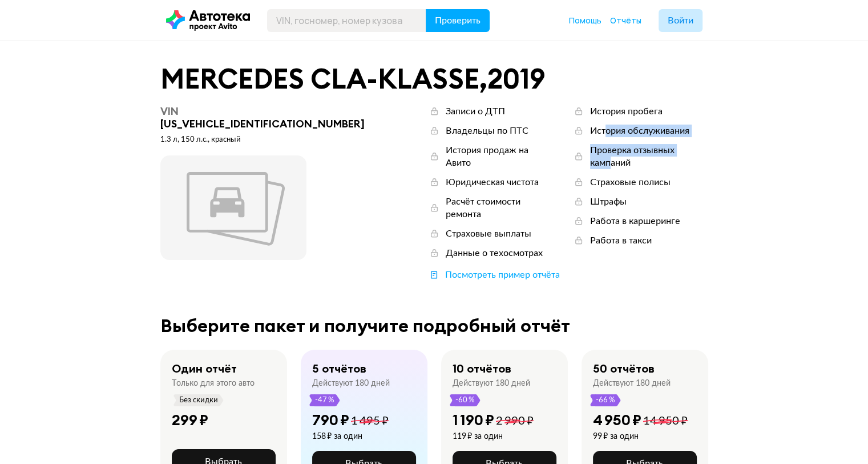  What do you see at coordinates (606, 400) in the screenshot?
I see `span: -66 %` at bounding box center [606, 400].